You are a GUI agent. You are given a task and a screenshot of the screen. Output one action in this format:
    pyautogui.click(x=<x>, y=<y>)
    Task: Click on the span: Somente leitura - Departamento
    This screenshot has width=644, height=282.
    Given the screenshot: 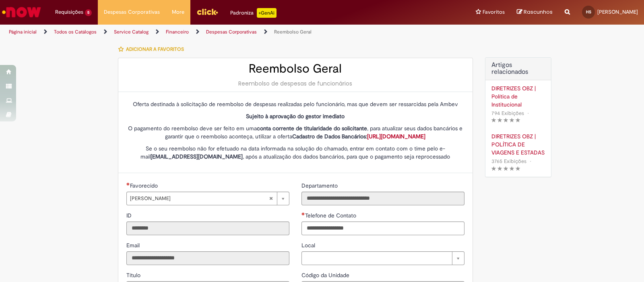 What is the action you would take?
    pyautogui.click(x=321, y=186)
    